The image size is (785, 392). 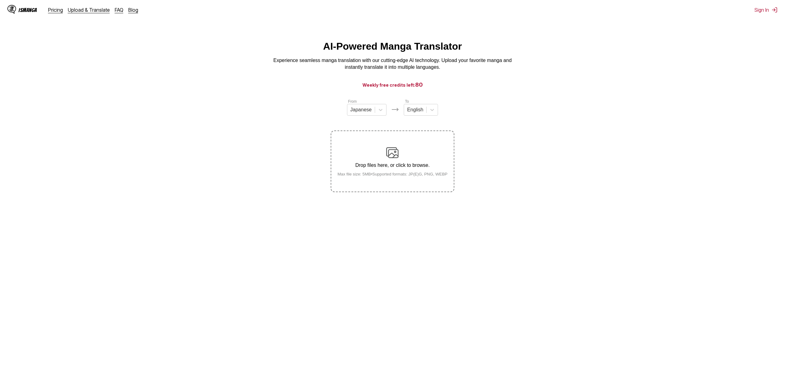 I want to click on a: FAQ, so click(x=119, y=10).